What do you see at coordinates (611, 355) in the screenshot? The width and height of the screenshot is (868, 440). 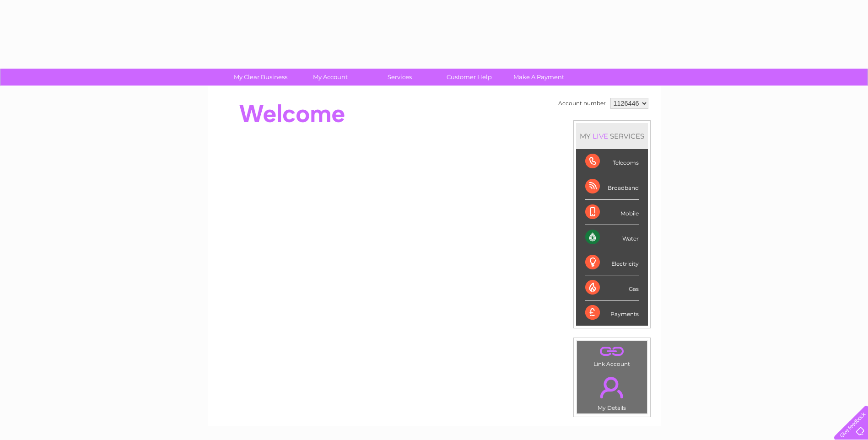 I see `td: Link Account` at bounding box center [611, 355].